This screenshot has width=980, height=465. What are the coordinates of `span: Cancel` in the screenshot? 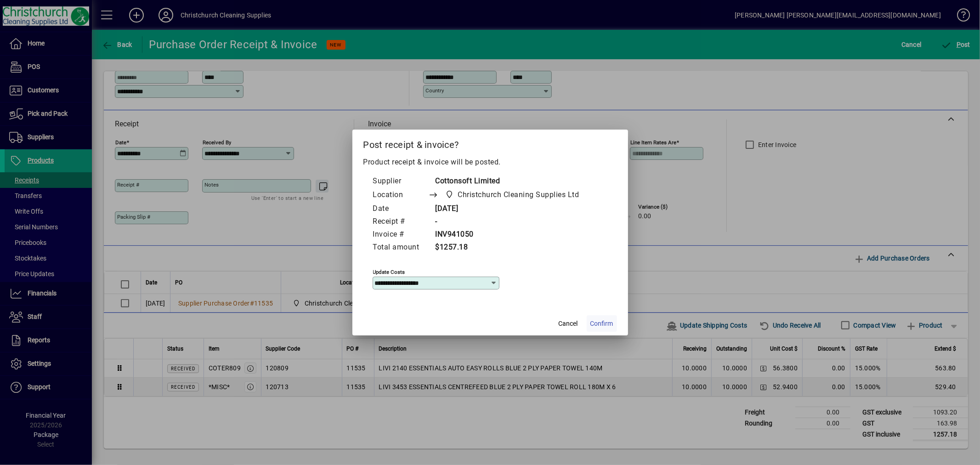 It's located at (568, 323).